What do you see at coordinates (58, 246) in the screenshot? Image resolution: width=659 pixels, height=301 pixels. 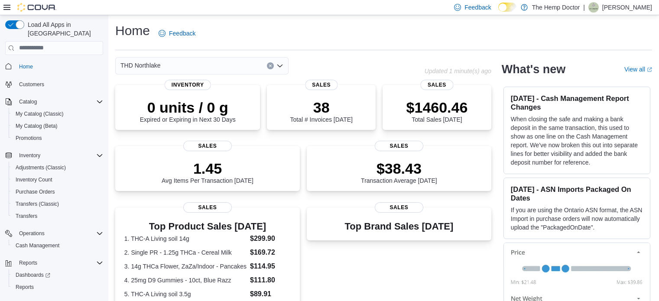 I see `span: Cash Management` at bounding box center [58, 246].